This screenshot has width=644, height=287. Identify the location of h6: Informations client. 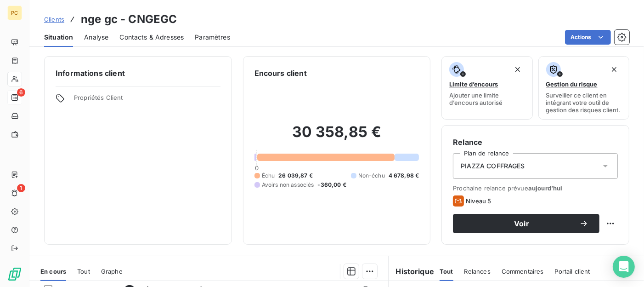
(138, 73).